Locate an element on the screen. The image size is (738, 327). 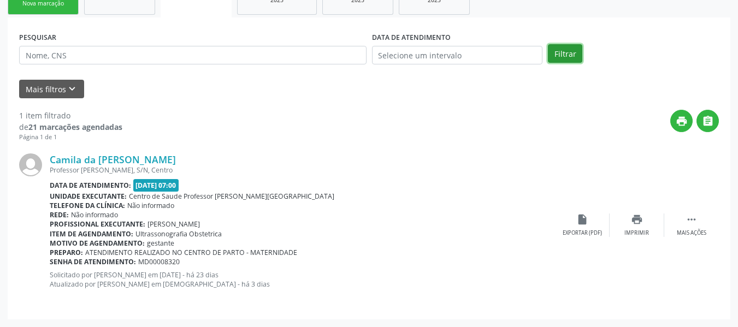
div: Mais ações is located at coordinates (691, 233).